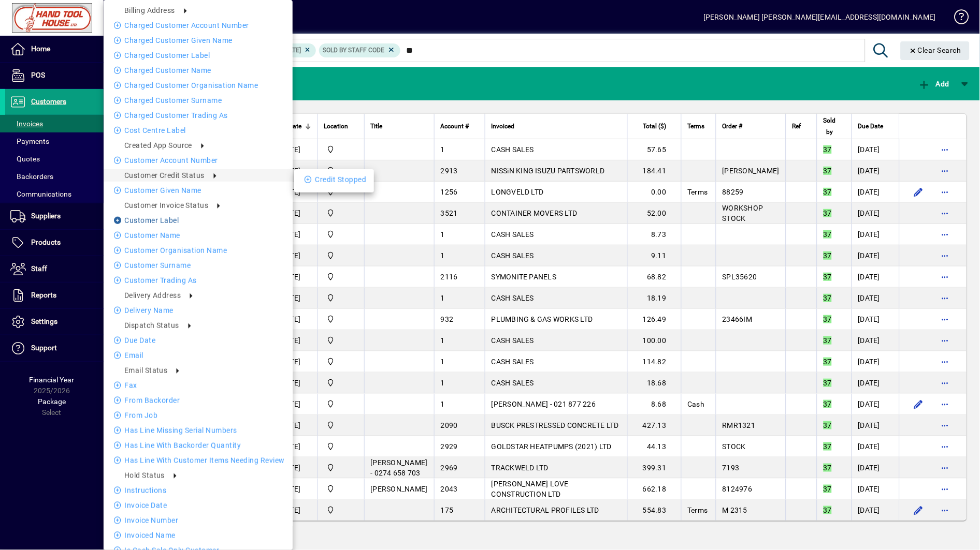  I want to click on span: Customer Invoice Status, so click(166, 206).